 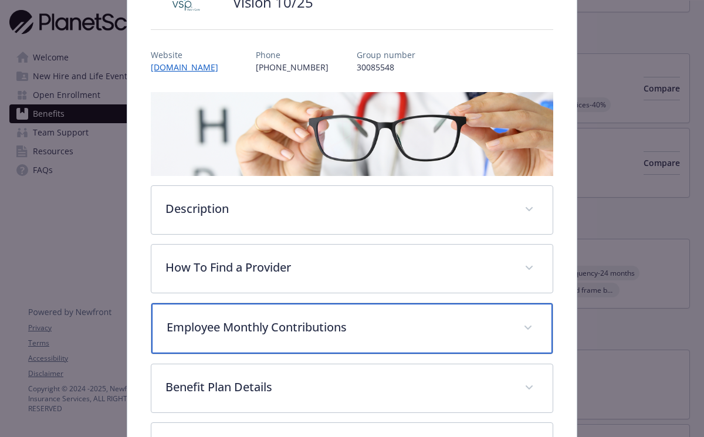 What do you see at coordinates (352, 134) in the screenshot?
I see `img: banner` at bounding box center [352, 134].